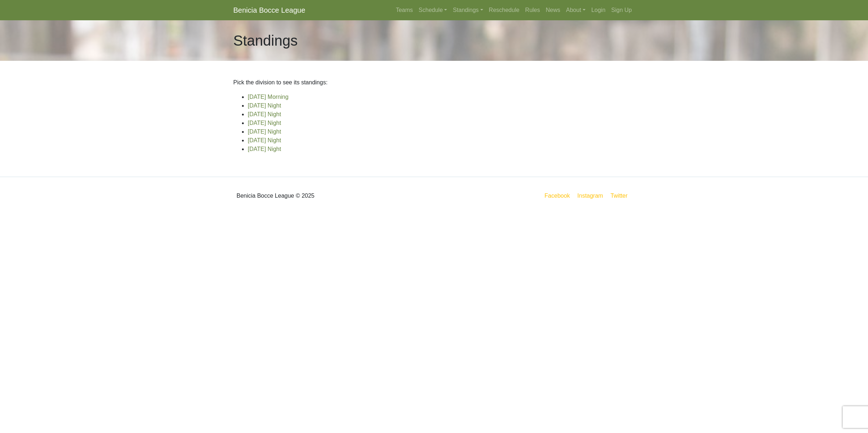 Image resolution: width=868 pixels, height=433 pixels. I want to click on h1: Standings, so click(266, 41).